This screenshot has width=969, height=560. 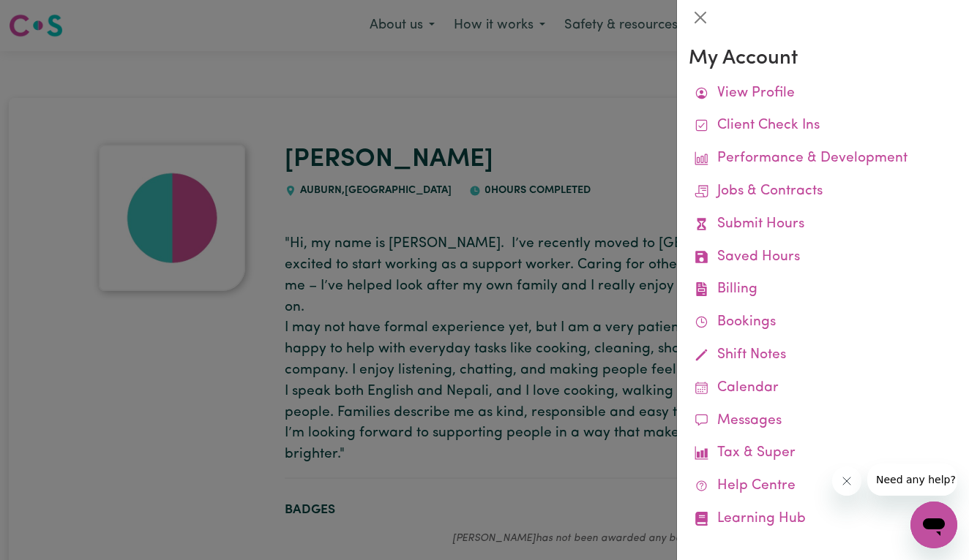 I want to click on a: Performance & Development, so click(x=823, y=159).